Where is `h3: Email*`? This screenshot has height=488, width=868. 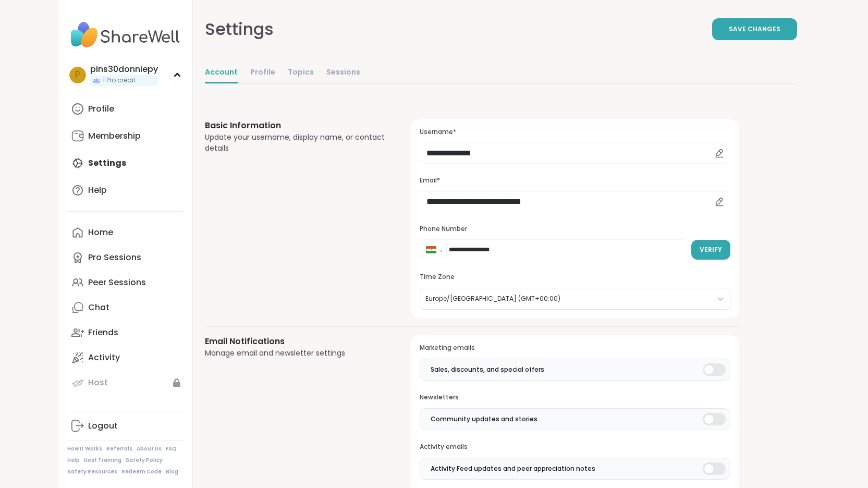
h3: Email* is located at coordinates (575, 180).